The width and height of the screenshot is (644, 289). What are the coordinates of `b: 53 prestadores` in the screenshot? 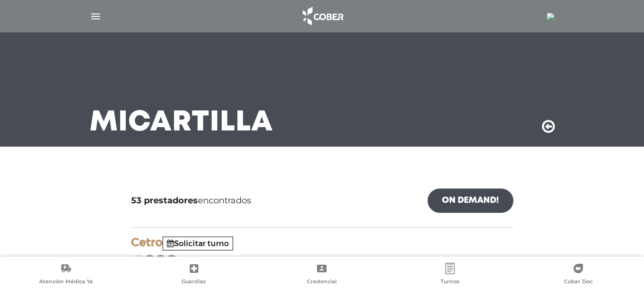 It's located at (164, 201).